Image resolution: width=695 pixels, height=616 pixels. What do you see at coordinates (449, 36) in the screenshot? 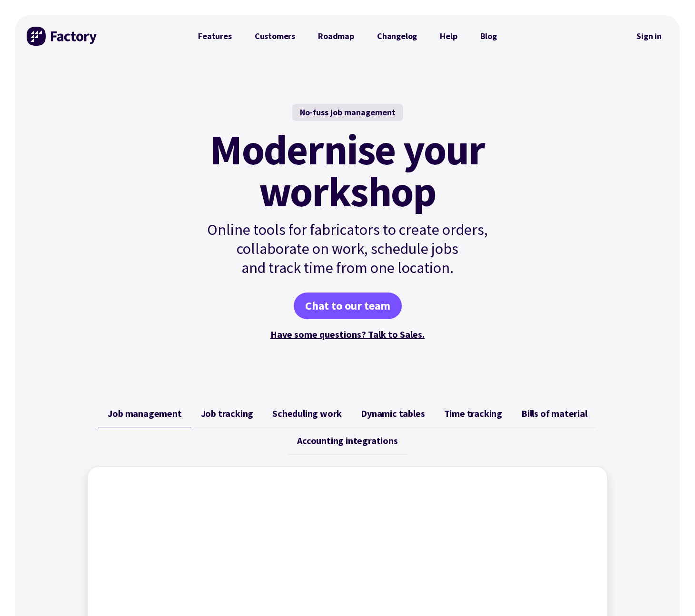
I see `a: Help` at bounding box center [449, 36].